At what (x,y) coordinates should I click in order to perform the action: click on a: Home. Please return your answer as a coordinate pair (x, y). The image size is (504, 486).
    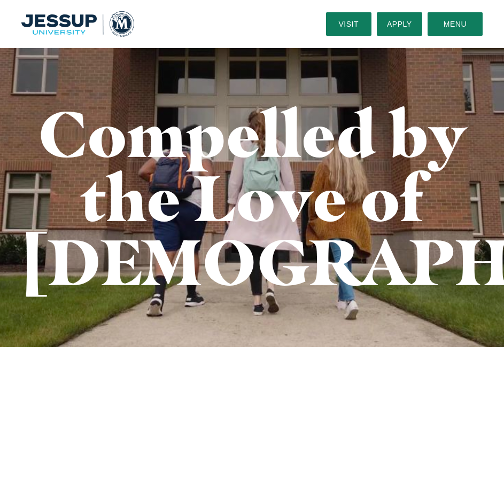
    Looking at the image, I should click on (78, 24).